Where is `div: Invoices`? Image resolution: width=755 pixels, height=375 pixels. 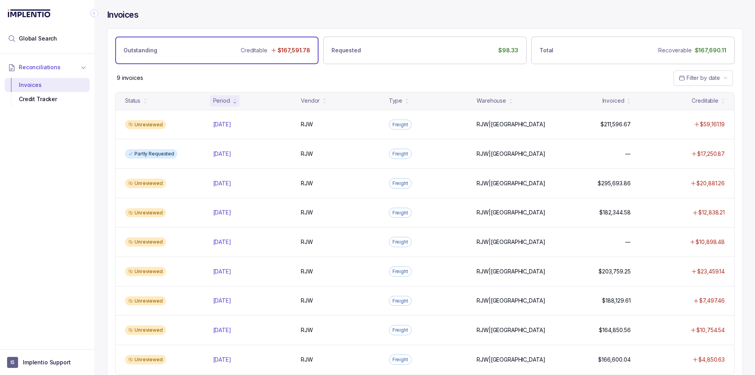 div: Invoices is located at coordinates (47, 85).